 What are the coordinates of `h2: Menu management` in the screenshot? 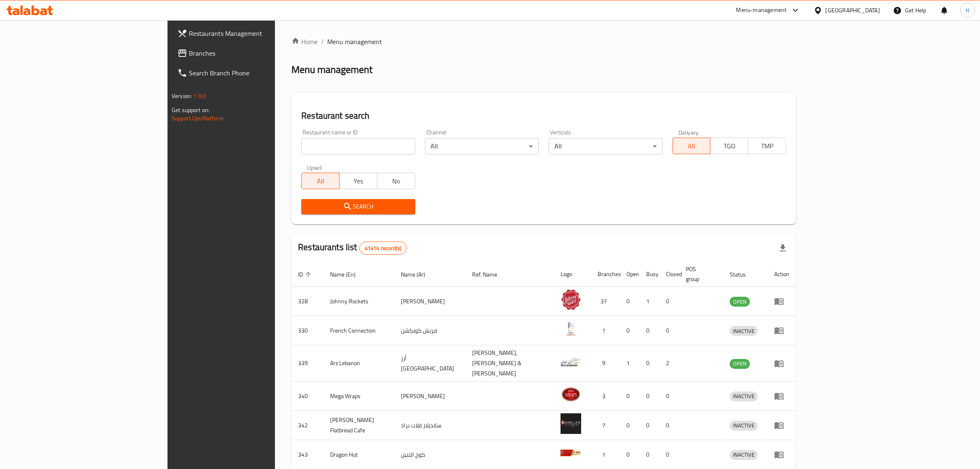 It's located at (332, 69).